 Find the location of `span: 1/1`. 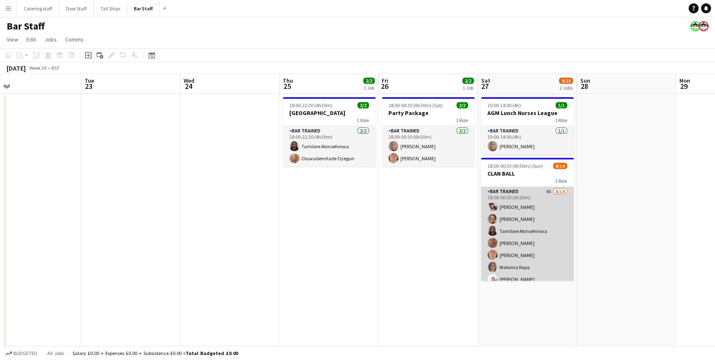

span: 1/1 is located at coordinates (562, 105).